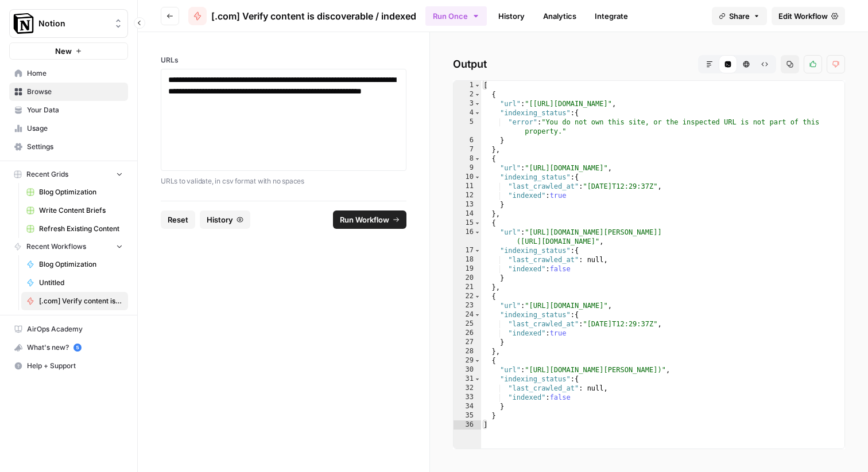 The width and height of the screenshot is (868, 472). I want to click on div: 21, so click(467, 288).